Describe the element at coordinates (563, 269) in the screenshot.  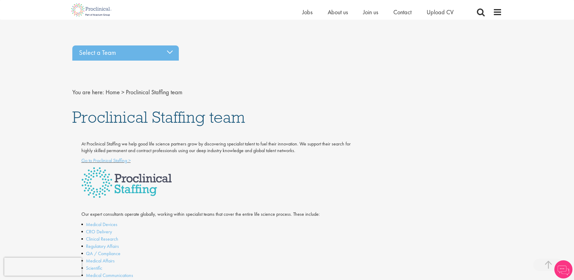
I see `img: Chatbot` at that location.